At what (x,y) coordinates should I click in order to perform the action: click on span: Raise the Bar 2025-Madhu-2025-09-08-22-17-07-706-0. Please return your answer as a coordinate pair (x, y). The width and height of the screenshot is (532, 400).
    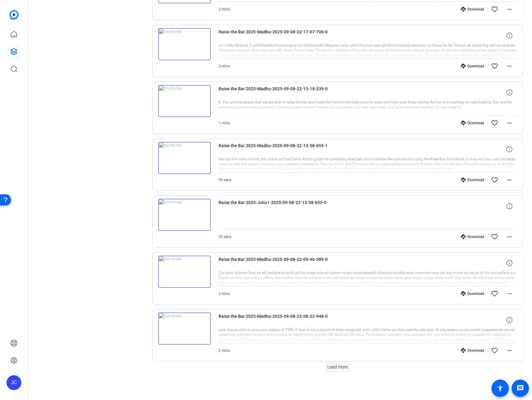
    Looking at the image, I should click on (275, 35).